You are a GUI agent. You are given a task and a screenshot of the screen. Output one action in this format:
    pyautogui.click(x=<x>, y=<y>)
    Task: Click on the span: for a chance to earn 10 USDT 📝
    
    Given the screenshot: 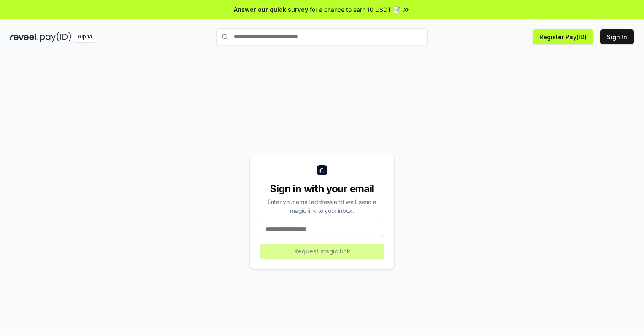 What is the action you would take?
    pyautogui.click(x=355, y=9)
    